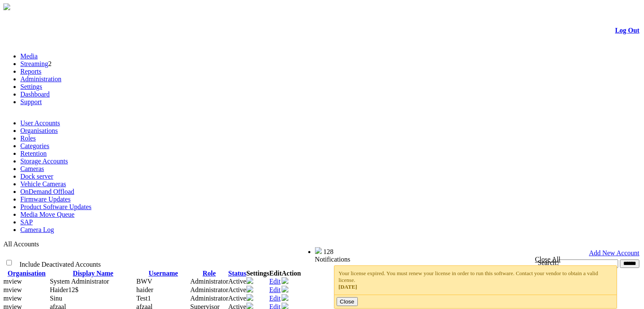 This screenshot has width=644, height=309. I want to click on a: Reports, so click(31, 71).